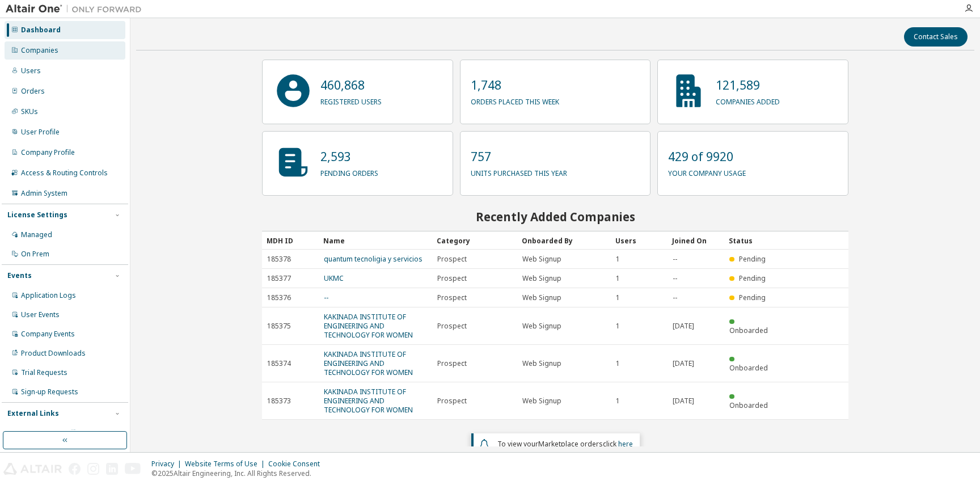 The width and height of the screenshot is (980, 485). Describe the element at coordinates (626, 444) in the screenshot. I see `a: here` at that location.